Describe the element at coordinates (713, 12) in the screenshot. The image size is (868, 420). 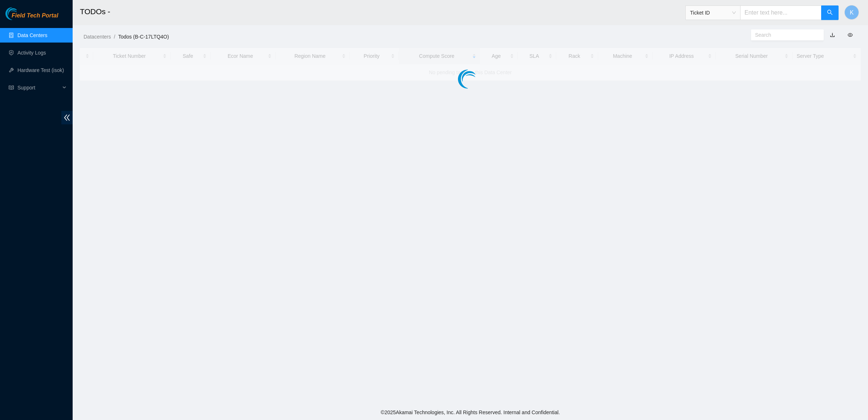
I see `span: Ticket ID` at that location.